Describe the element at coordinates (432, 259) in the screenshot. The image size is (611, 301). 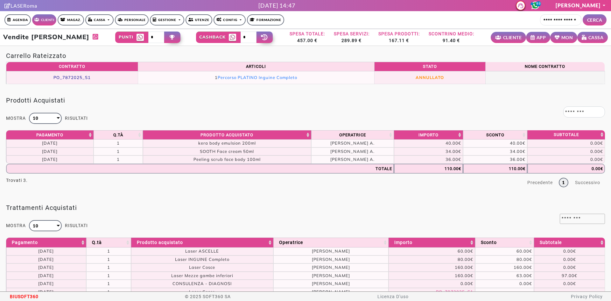
I see `td: 80.00€` at that location.